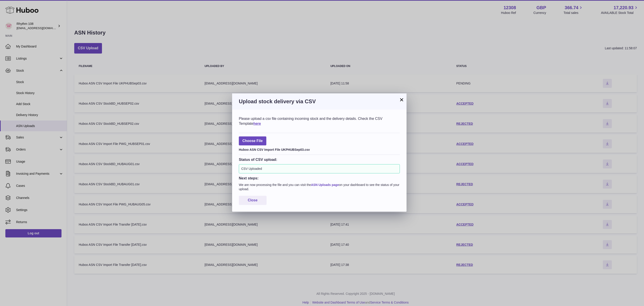 The image size is (644, 306). Describe the element at coordinates (253, 141) in the screenshot. I see `span: Choose File` at that location.